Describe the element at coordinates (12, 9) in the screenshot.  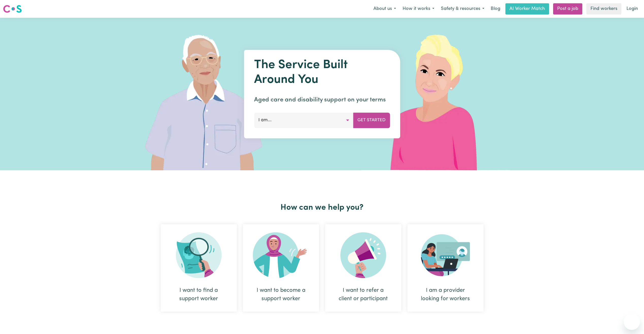
I see `img: Careseekers logo` at that location.